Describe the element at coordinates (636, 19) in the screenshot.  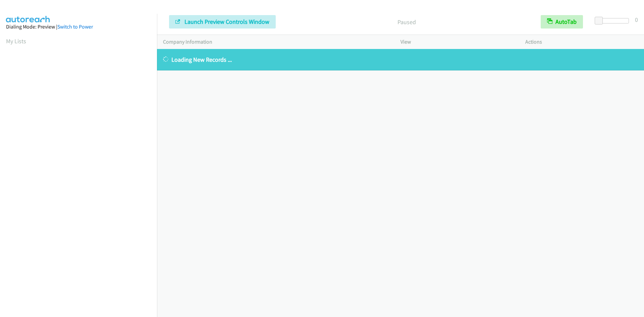
I see `div: 0` at that location.